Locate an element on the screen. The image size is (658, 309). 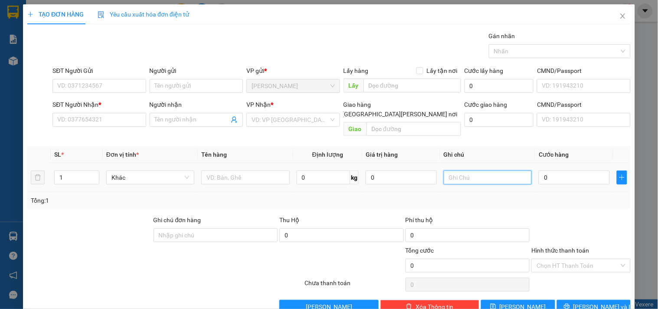
label: Gán nhãn is located at coordinates (502, 36).